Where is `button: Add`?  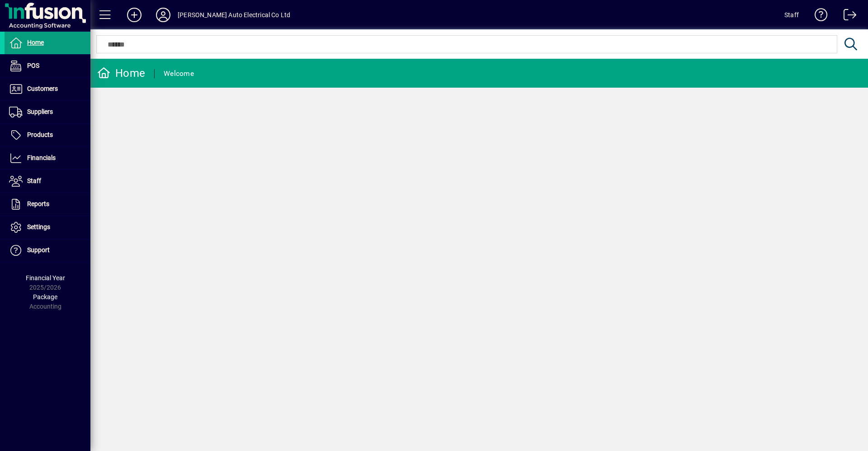
button: Add is located at coordinates (134, 15).